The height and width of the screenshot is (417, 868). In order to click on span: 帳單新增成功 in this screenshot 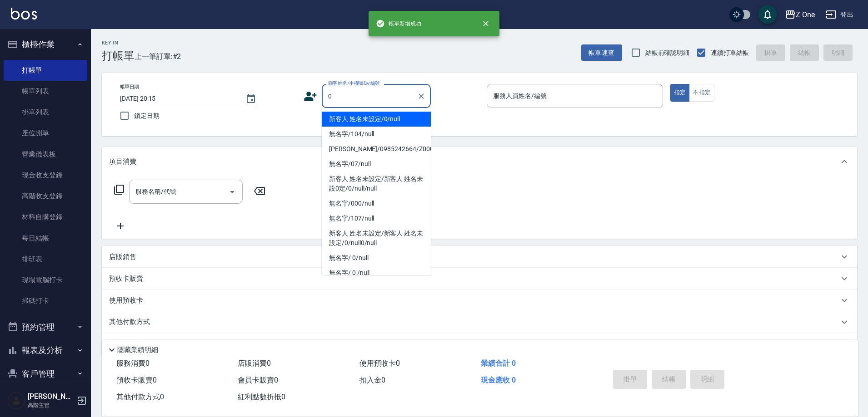, I will do `click(399, 24)`.